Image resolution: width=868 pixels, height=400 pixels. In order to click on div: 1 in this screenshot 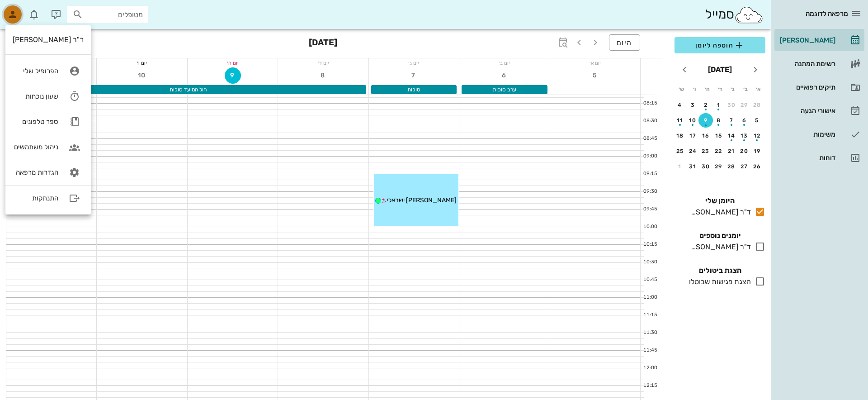, I will do `click(680, 166)`.